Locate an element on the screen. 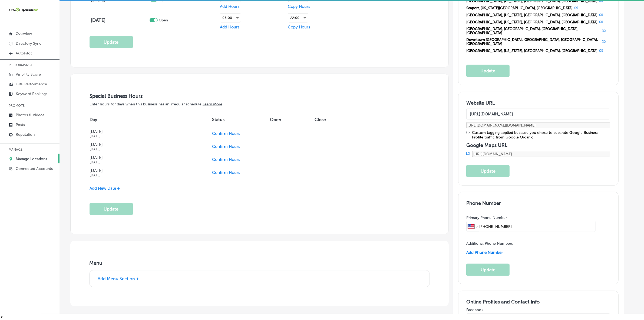 This screenshot has height=320, width=644. p: Overview is located at coordinates (24, 34).